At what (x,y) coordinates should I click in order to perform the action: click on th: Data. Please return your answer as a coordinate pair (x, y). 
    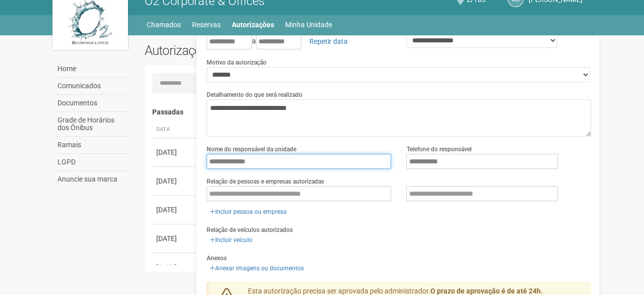
    Looking at the image, I should click on (175, 129).